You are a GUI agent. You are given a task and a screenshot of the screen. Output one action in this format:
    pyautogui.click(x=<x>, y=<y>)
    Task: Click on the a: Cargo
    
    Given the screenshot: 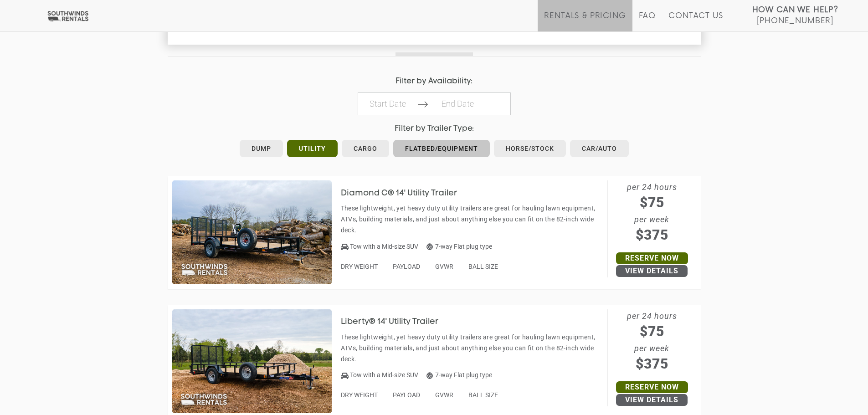 What is the action you would take?
    pyautogui.click(x=365, y=149)
    